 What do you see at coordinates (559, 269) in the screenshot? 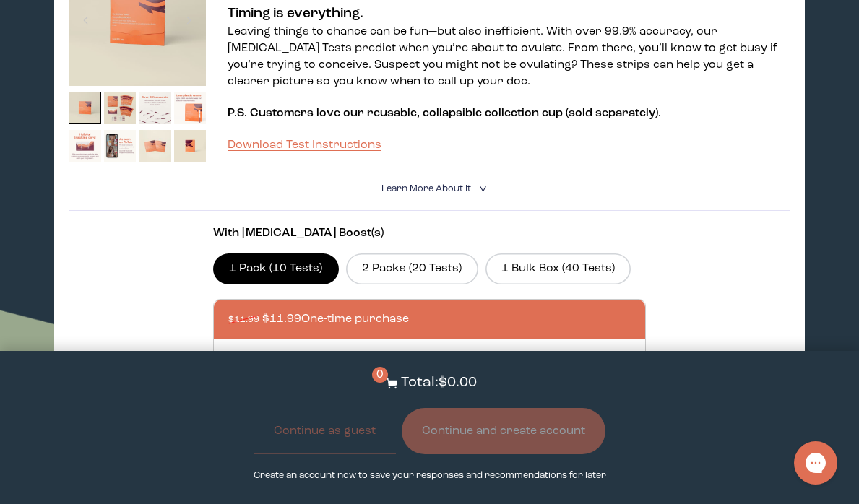
I see `label: 1 Bulk Box (40 Tests)` at bounding box center [559, 269].